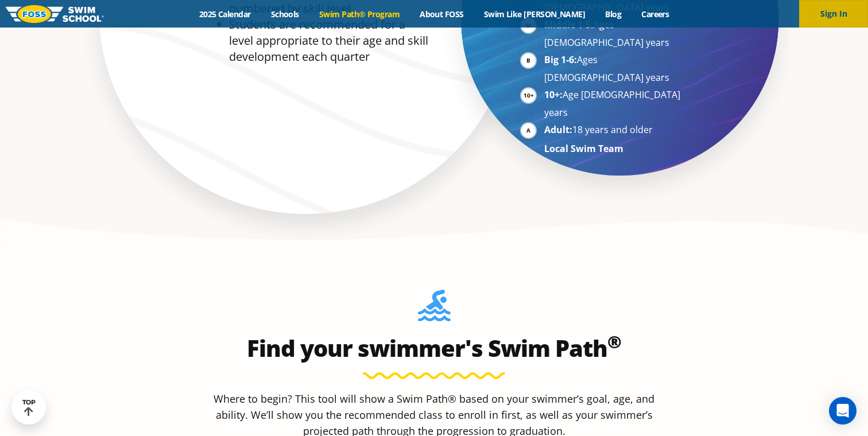  Describe the element at coordinates (434, 349) in the screenshot. I see `h2: Find your swimmer's Swim Path` at that location.